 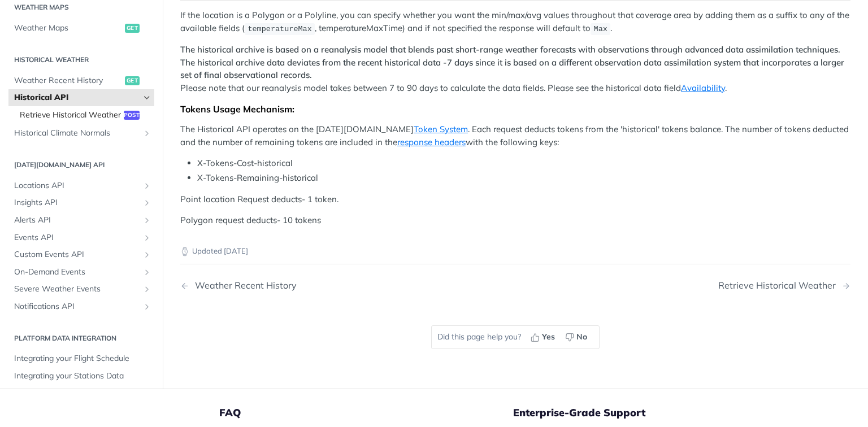 What do you see at coordinates (82, 376) in the screenshot?
I see `span: Integrating your Stations Data` at bounding box center [82, 376].